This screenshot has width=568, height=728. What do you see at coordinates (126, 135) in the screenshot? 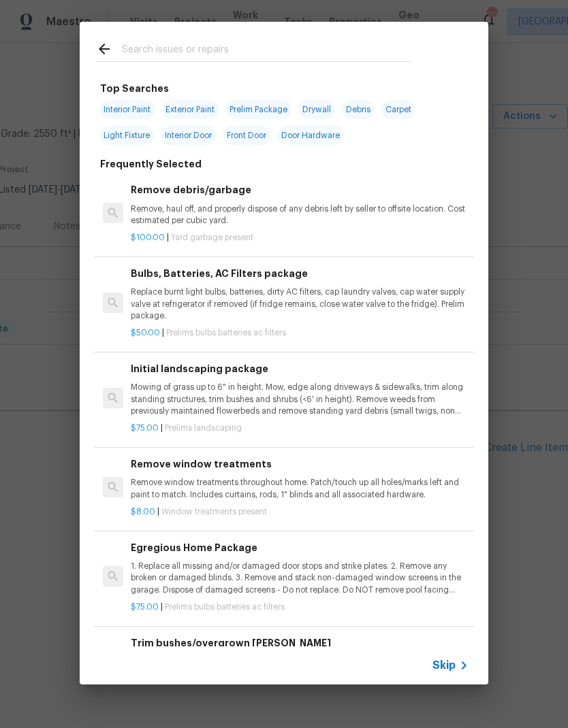
I see `span: Light Fixture` at bounding box center [126, 135].